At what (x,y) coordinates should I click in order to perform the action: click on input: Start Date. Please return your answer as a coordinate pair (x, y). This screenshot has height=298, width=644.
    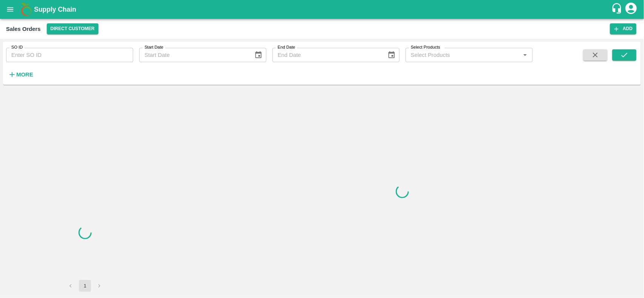
    Looking at the image, I should click on (194, 55).